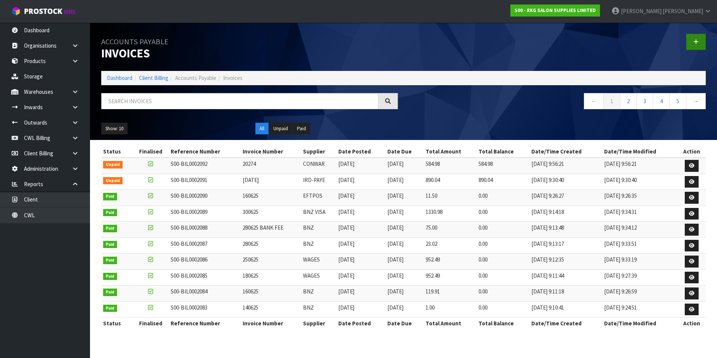 Image resolution: width=717 pixels, height=358 pixels. I want to click on small: Accounts Payable, so click(135, 42).